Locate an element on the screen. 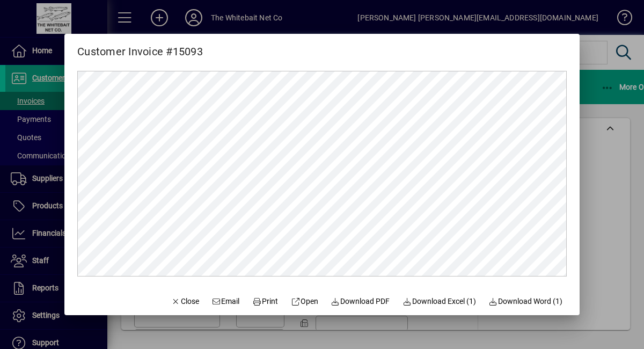 Image resolution: width=644 pixels, height=349 pixels. h2: Customer Invoice #15093 is located at coordinates (140, 47).